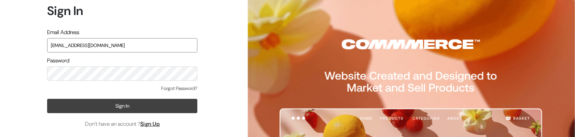  I want to click on a: Sign Up, so click(150, 124).